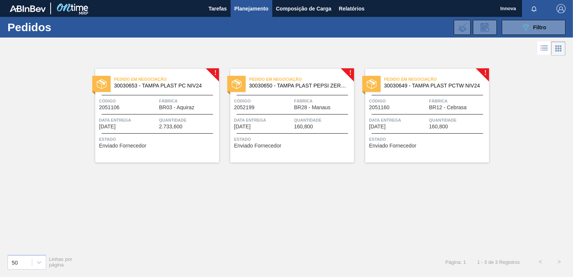  Describe the element at coordinates (422, 116) in the screenshot. I see `a: !estadoPedido em Negociação30030649 - TAMPA PLAST PCTW NIV24Código2051160FábricaBR12 - CebrasaDat...` at that location.